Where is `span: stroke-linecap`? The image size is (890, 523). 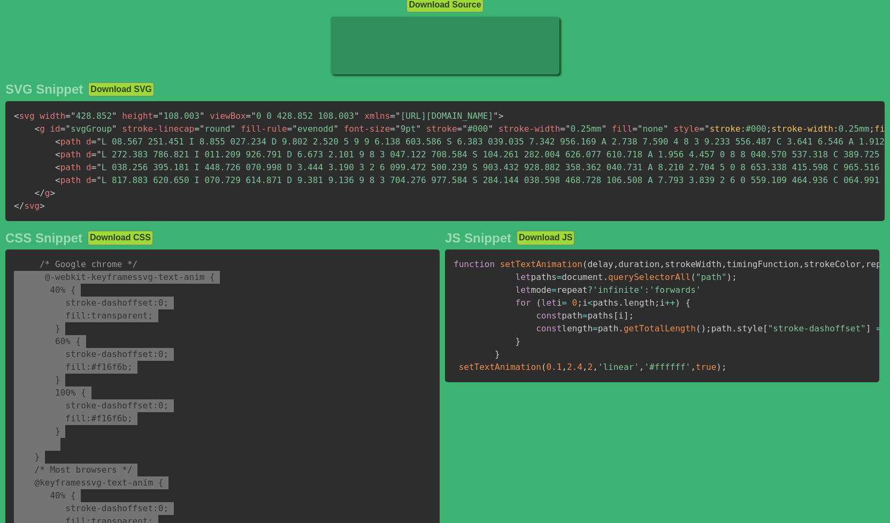 span: stroke-linecap is located at coordinates (158, 128).